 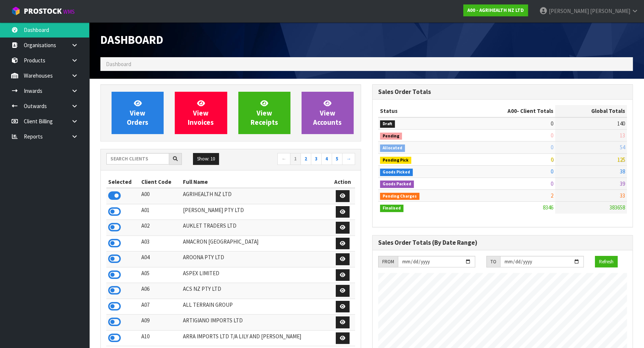 I want to click on td: ARTIGIANO IMPORTS LTD, so click(x=256, y=322).